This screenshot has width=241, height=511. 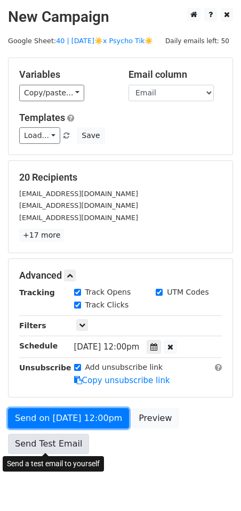 What do you see at coordinates (52, 93) in the screenshot?
I see `a: Copy/paste...` at bounding box center [52, 93].